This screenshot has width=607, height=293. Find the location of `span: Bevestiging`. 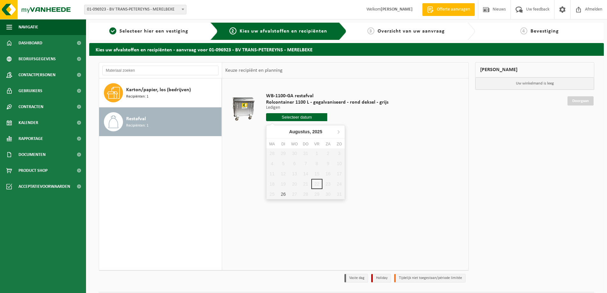

span: Bevestiging is located at coordinates (544, 31).